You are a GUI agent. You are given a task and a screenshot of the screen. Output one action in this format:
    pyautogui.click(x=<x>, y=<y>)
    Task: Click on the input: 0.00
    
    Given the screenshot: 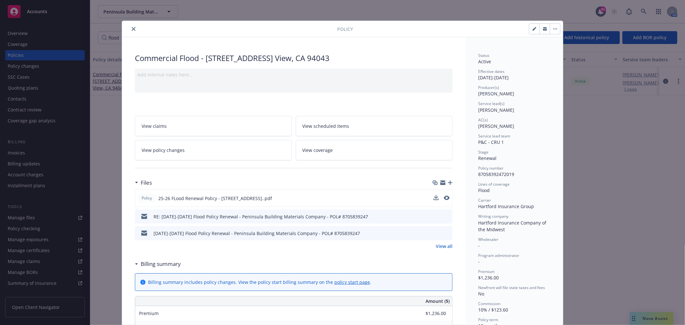 What is the action you would take?
    pyautogui.click(x=429, y=314)
    